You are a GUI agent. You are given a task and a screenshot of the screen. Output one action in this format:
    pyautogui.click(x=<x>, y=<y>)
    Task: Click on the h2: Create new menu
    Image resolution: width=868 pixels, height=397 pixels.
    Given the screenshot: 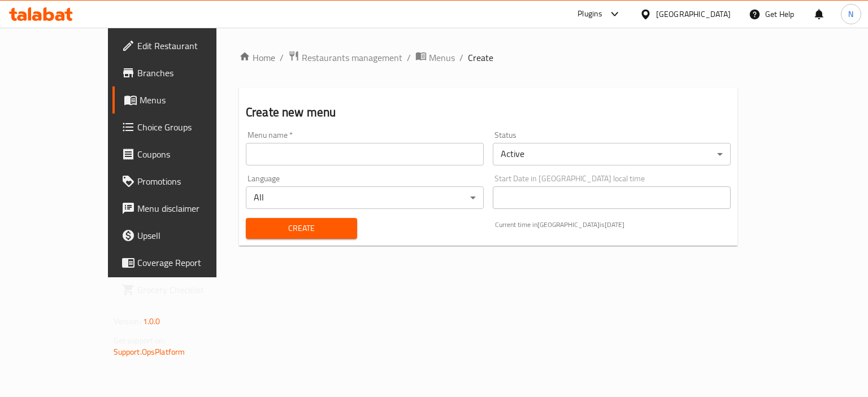 What is the action you would take?
    pyautogui.click(x=488, y=112)
    